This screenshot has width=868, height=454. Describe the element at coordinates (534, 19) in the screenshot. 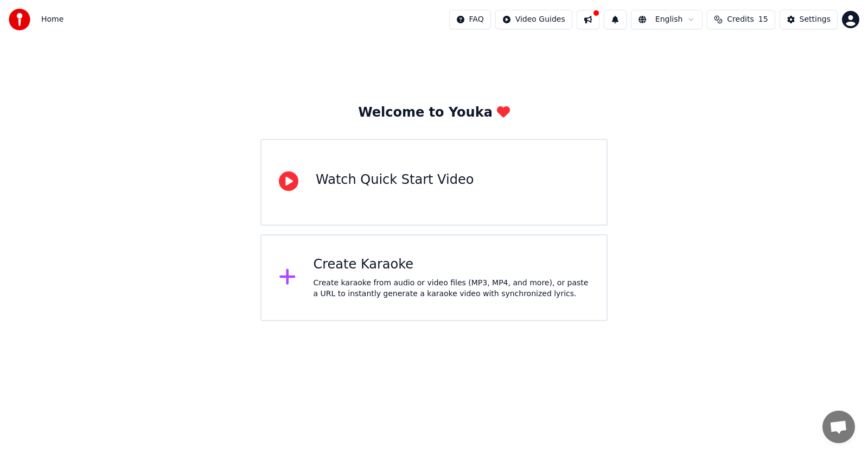

I see `button: Video Guides` at that location.